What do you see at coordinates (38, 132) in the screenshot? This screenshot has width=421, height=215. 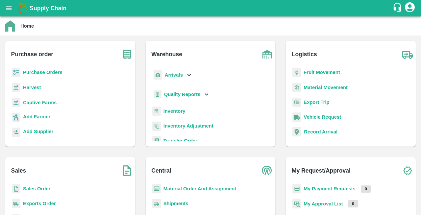 I see `b: Add Supplier` at bounding box center [38, 132].